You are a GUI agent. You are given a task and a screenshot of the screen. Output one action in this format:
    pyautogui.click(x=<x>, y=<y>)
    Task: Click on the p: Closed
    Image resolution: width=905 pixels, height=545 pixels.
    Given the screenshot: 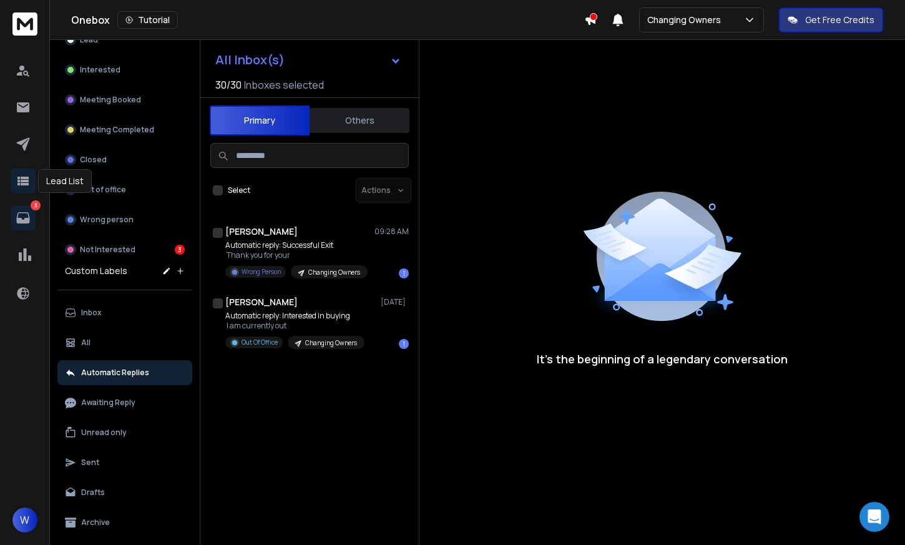 What is the action you would take?
    pyautogui.click(x=93, y=160)
    